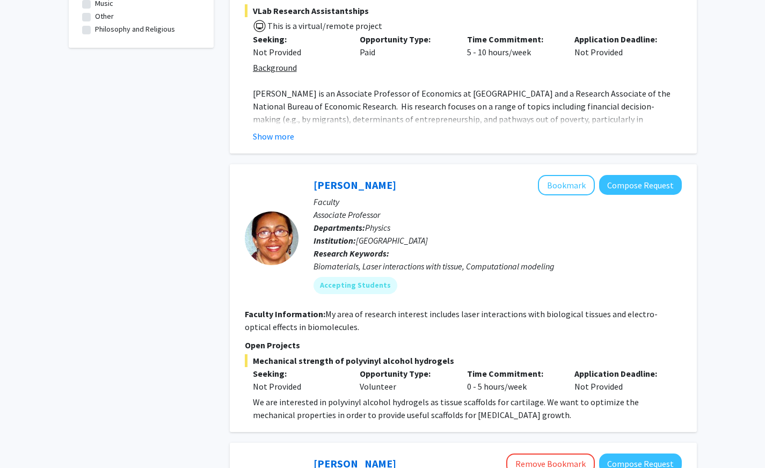 This screenshot has width=765, height=468. What do you see at coordinates (464, 361) in the screenshot?
I see `span: Mechanical strength of polyvinyl alcohol hydrogels` at bounding box center [464, 361].